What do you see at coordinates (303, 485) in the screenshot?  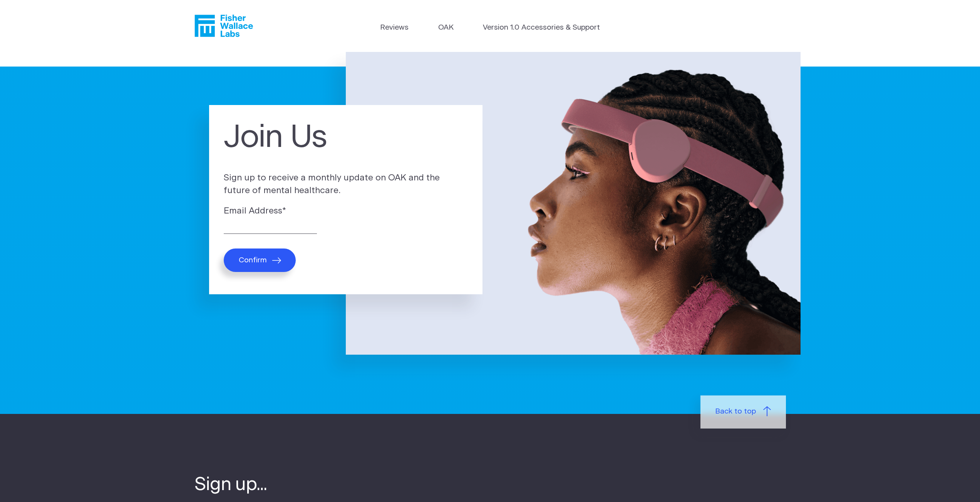 I see `h4: Sign up...` at bounding box center [303, 485].